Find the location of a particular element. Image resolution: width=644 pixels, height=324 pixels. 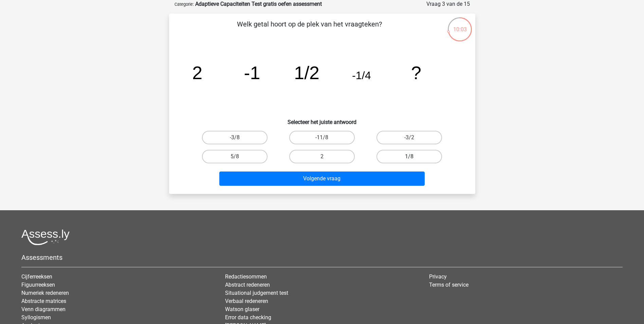

a: Abstracte matrices is located at coordinates (44, 301).